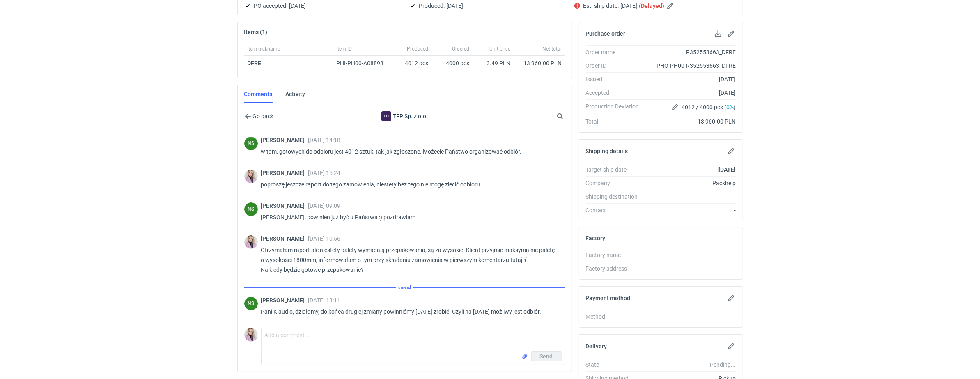 This screenshot has width=980, height=379. What do you see at coordinates (493, 63) in the screenshot?
I see `div: 3.49 PLN` at bounding box center [493, 63].